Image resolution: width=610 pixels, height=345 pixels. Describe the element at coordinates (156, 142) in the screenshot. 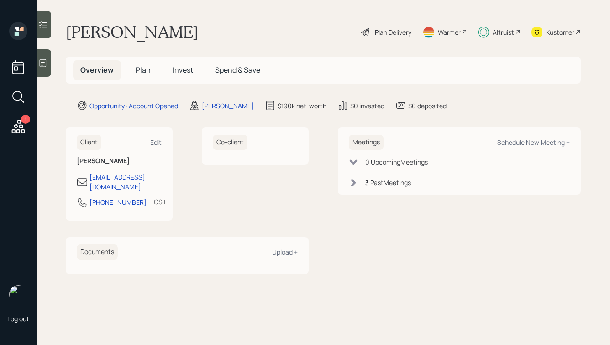

I see `div: Edit` at that location.